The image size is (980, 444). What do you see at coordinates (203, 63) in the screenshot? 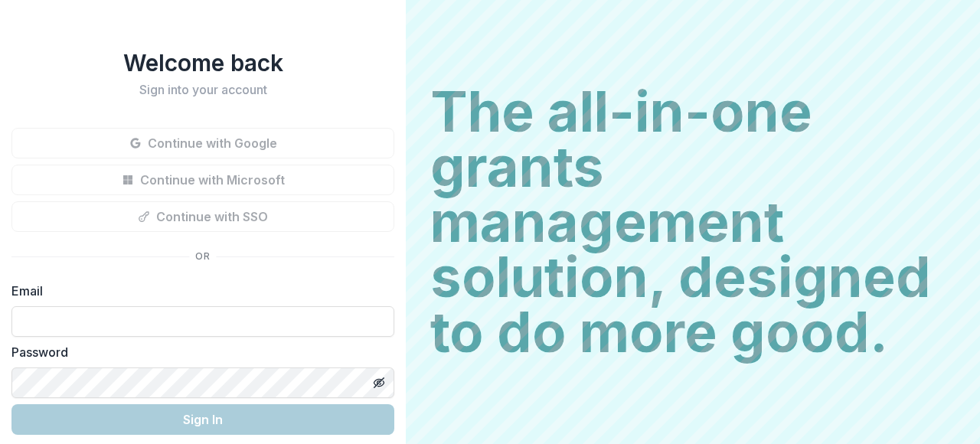
I see `h1: Welcome back` at bounding box center [203, 63].